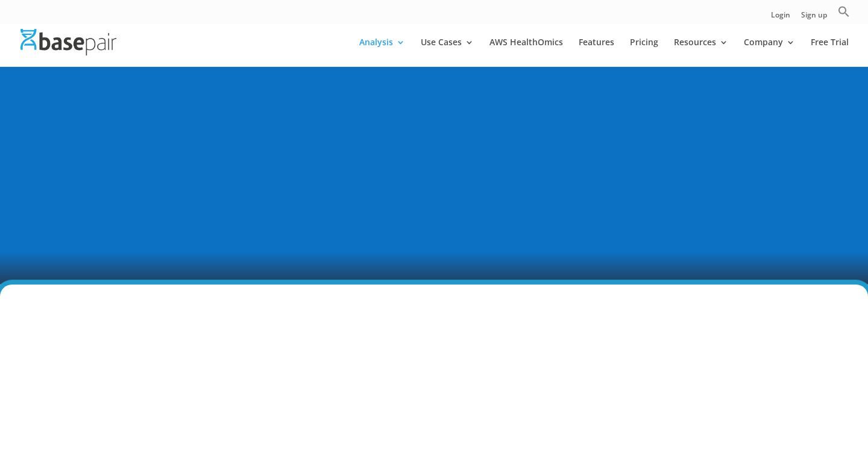 This screenshot has width=868, height=469. Describe the element at coordinates (382, 52) in the screenshot. I see `a: Analysis` at that location.